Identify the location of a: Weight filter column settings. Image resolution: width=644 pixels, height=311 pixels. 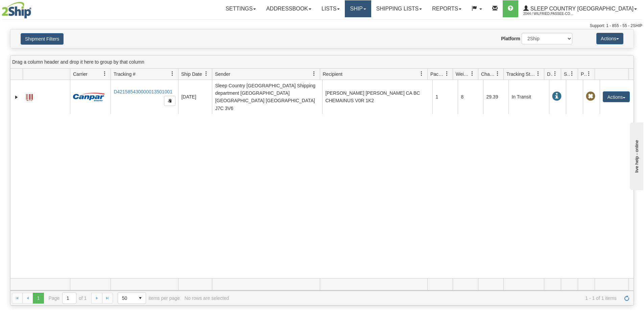
(472, 74).